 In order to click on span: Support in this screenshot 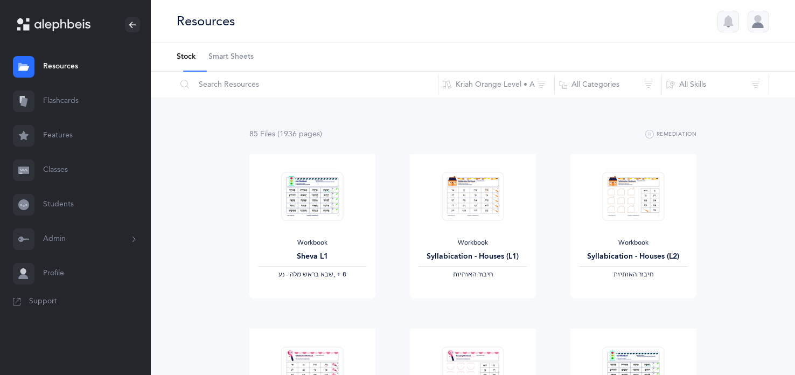, I will do `click(43, 302)`.